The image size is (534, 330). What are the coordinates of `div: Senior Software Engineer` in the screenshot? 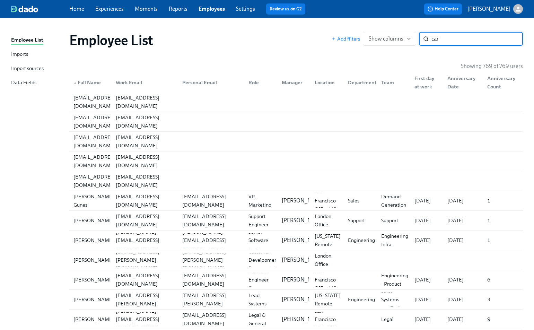 It's located at (261, 240).